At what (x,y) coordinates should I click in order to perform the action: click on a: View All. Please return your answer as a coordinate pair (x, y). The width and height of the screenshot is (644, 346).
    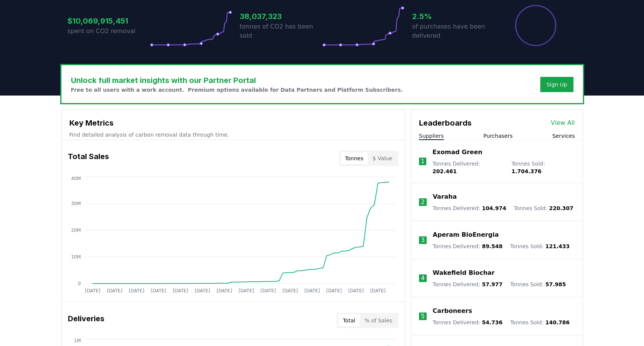
    Looking at the image, I should click on (563, 123).